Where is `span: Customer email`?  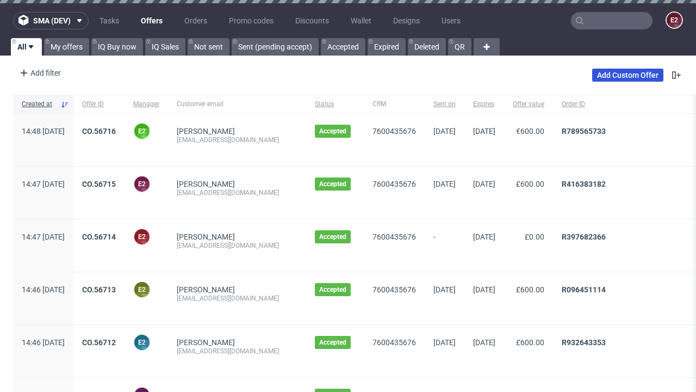 span: Customer email is located at coordinates (237, 104).